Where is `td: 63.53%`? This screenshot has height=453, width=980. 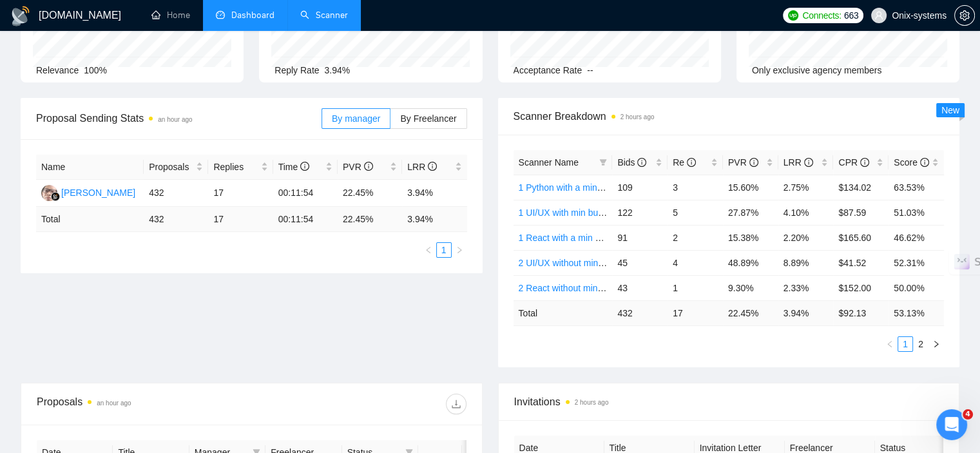 td: 63.53% is located at coordinates (916, 187).